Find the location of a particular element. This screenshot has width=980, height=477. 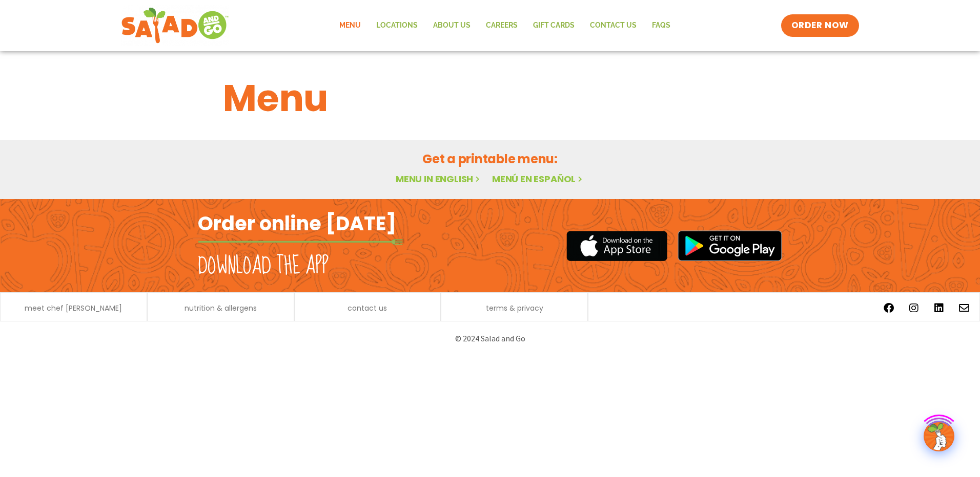

a: GIFT CARDS is located at coordinates (554, 26).